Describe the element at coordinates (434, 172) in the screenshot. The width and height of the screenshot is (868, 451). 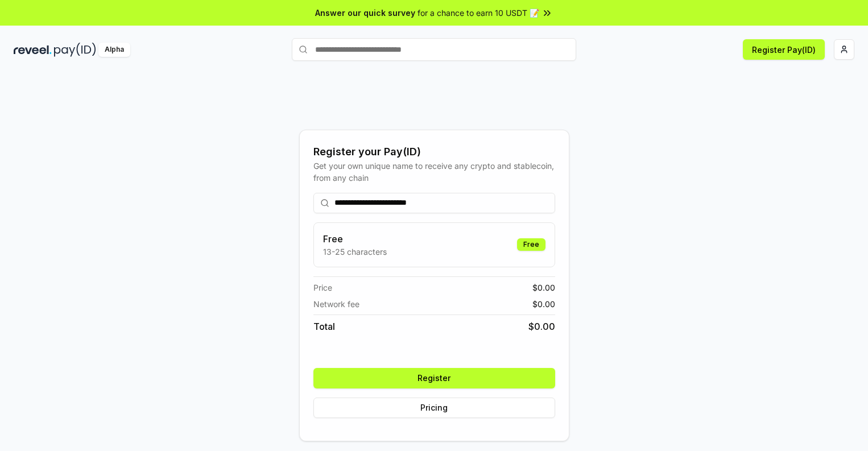
I see `div: Get your own unique name to receive any crypto and stablecoin, from any chain` at that location.